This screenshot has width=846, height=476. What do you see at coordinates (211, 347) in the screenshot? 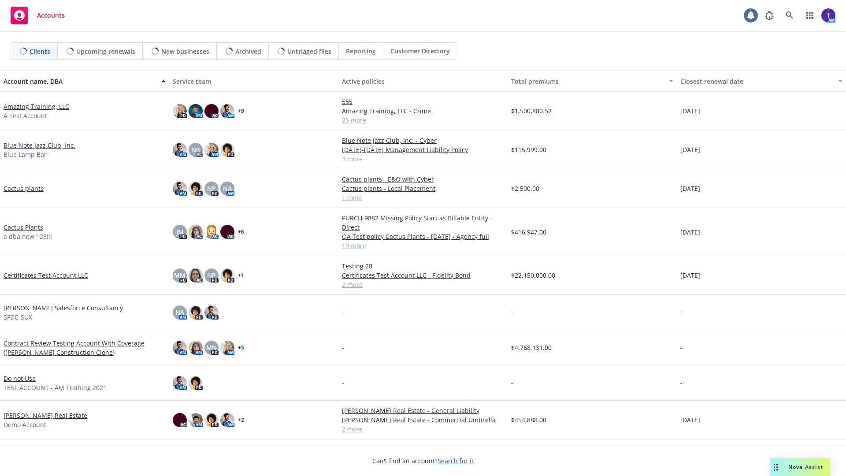
I see `span: MN` at bounding box center [211, 347].